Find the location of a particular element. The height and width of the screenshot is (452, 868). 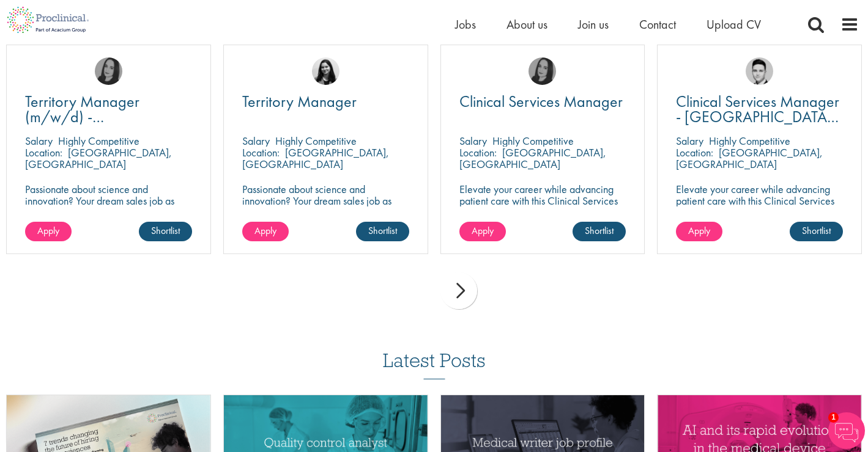

span: Jobs is located at coordinates (465, 24).